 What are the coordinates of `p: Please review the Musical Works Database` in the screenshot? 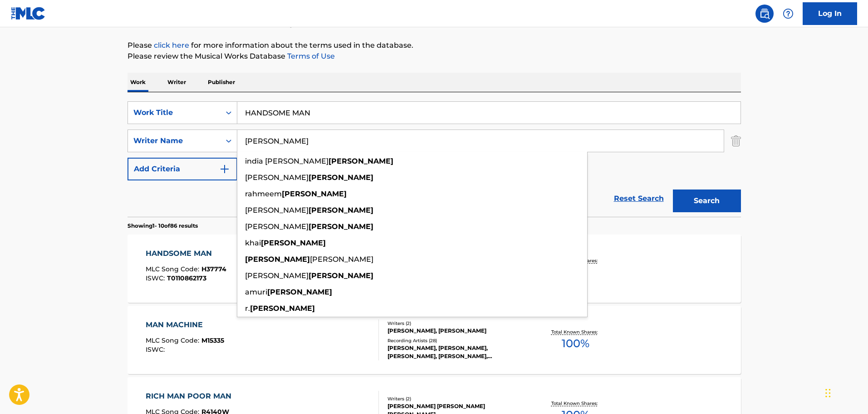 It's located at (435, 56).